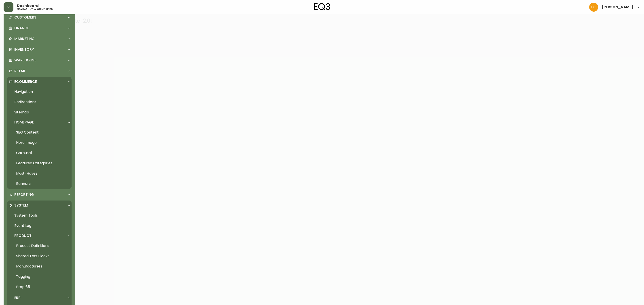  Describe the element at coordinates (21, 205) in the screenshot. I see `p: System` at that location.